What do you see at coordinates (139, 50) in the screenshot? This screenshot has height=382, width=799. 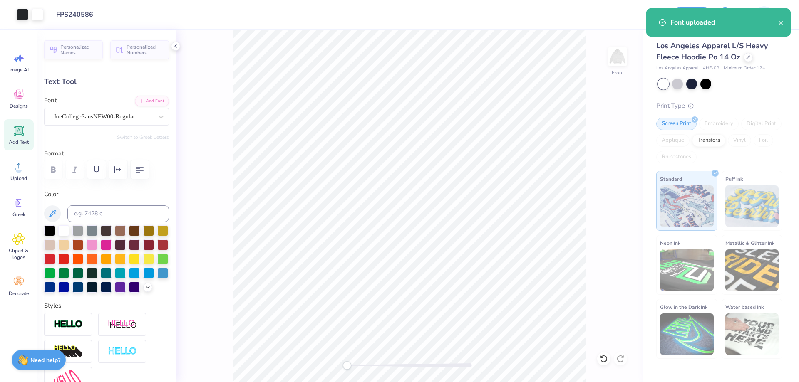 I see `button: Personalized Numbers` at bounding box center [139, 50].